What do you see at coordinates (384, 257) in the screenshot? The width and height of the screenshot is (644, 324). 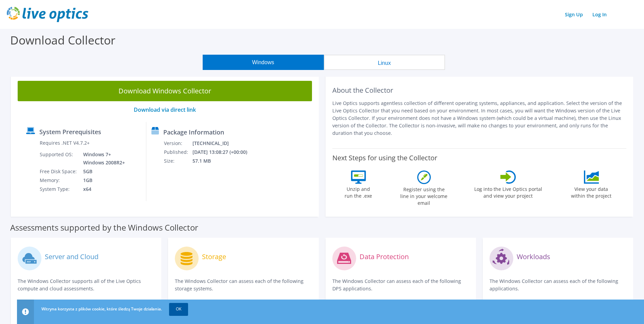 I see `label: Data Protection` at bounding box center [384, 257].